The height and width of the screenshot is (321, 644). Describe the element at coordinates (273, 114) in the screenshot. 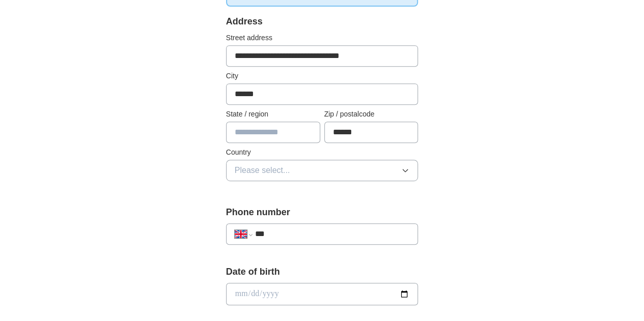

I see `label: State / region` at that location.